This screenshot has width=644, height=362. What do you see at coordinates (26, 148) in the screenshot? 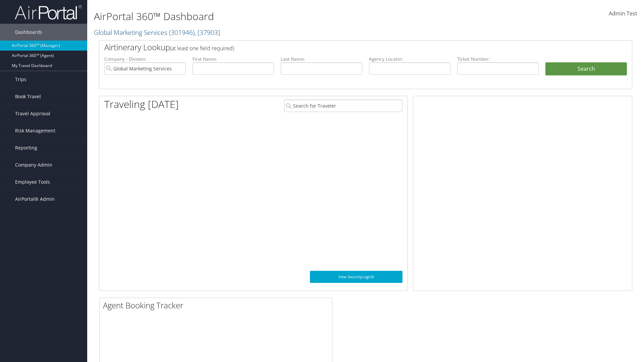
I see `span: Reporting` at bounding box center [26, 148].